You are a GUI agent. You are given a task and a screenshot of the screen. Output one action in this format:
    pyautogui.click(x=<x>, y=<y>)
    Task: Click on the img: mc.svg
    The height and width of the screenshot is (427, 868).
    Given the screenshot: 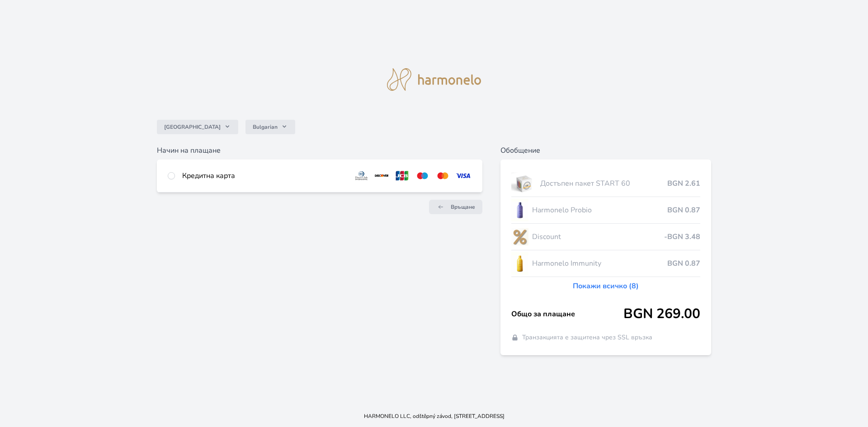 What is the action you would take?
    pyautogui.click(x=442, y=176)
    